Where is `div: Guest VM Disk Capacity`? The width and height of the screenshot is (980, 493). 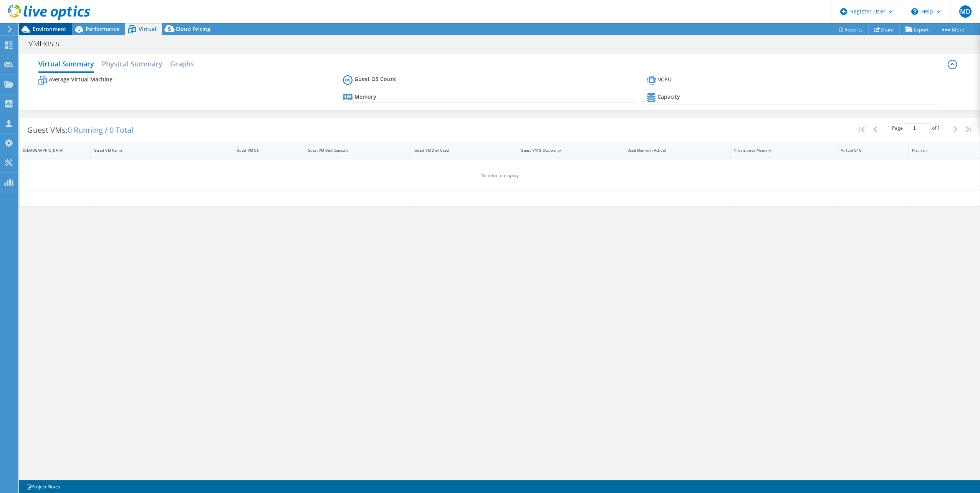
div: Guest VM Disk Capacity is located at coordinates (352, 150).